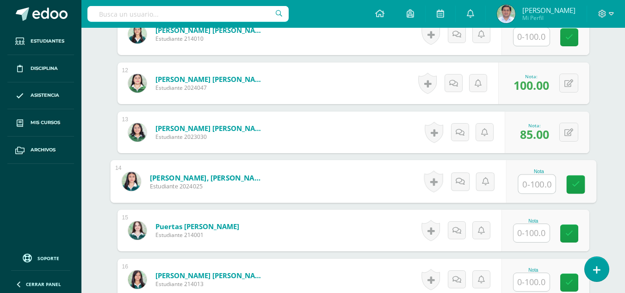 The width and height of the screenshot is (625, 293). Describe the element at coordinates (41, 41) in the screenshot. I see `a: Estudiantes` at that location.